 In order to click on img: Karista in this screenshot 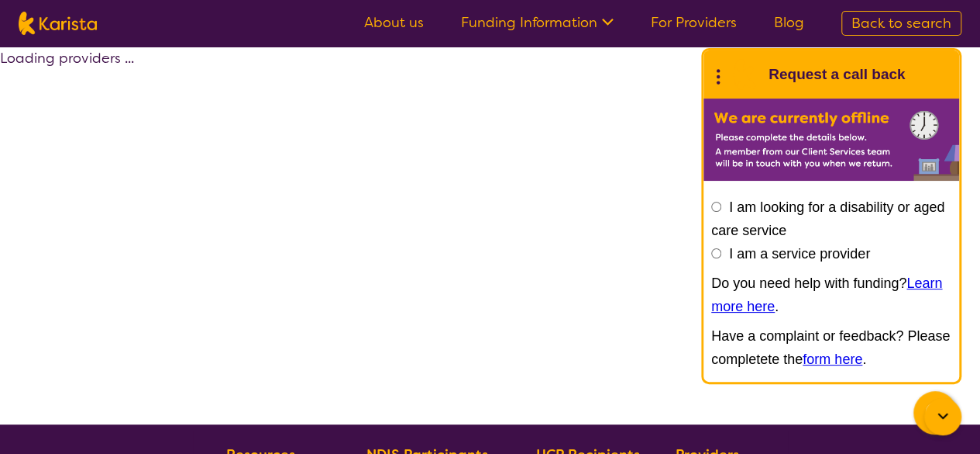, I will do `click(744, 74)`.